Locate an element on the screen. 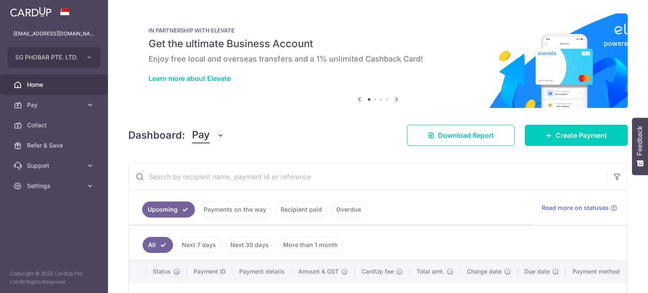  span: Amount & GST is located at coordinates (319, 272).